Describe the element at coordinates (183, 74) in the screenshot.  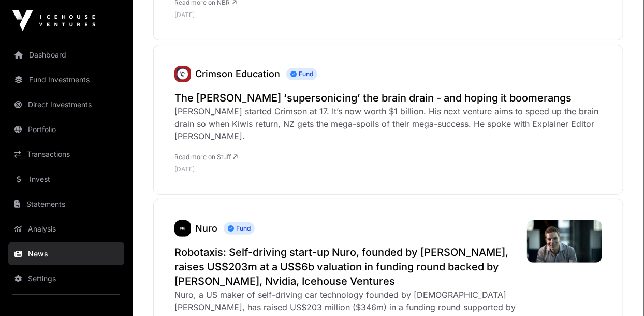
I see `img: unnamed.jpg` at that location.